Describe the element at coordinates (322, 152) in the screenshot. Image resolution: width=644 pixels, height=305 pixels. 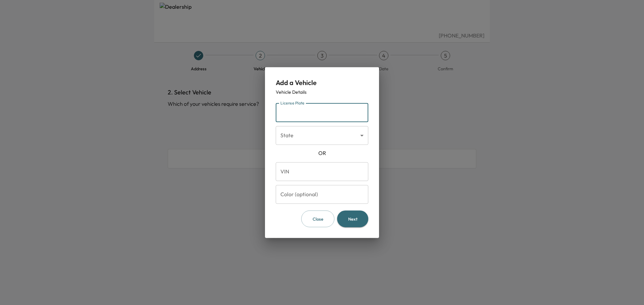
I see `div: OR` at that location.